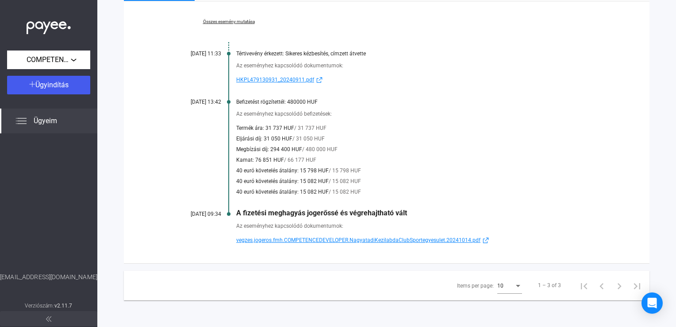 This screenshot has height=327, width=676. Describe the element at coordinates (421, 80) in the screenshot. I see `a: HKPL479130931_20240911.pdfexternal-link-blue` at that location.